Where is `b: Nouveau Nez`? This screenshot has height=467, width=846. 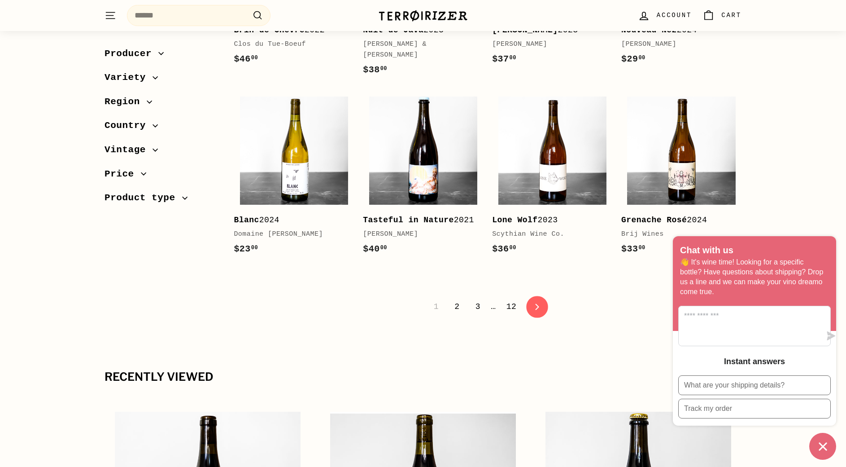 b: Nouveau Nez is located at coordinates (649, 30).